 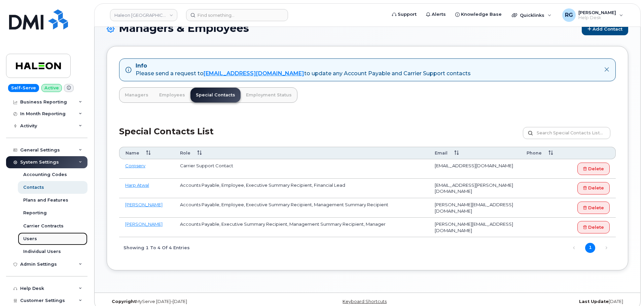 I want to click on a: Alerts, so click(x=435, y=14).